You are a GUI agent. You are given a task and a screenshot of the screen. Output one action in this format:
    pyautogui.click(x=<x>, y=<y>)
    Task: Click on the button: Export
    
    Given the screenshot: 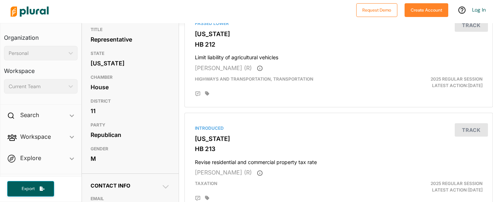 What is the action you would take?
    pyautogui.click(x=31, y=188)
    